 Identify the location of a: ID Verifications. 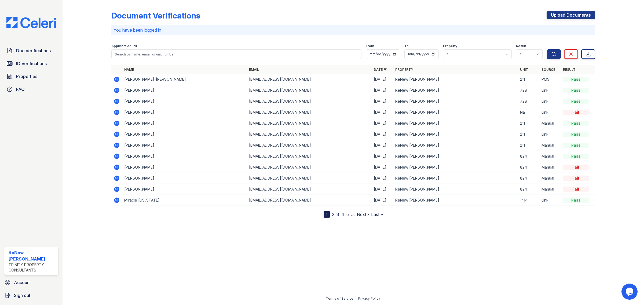
(31, 64).